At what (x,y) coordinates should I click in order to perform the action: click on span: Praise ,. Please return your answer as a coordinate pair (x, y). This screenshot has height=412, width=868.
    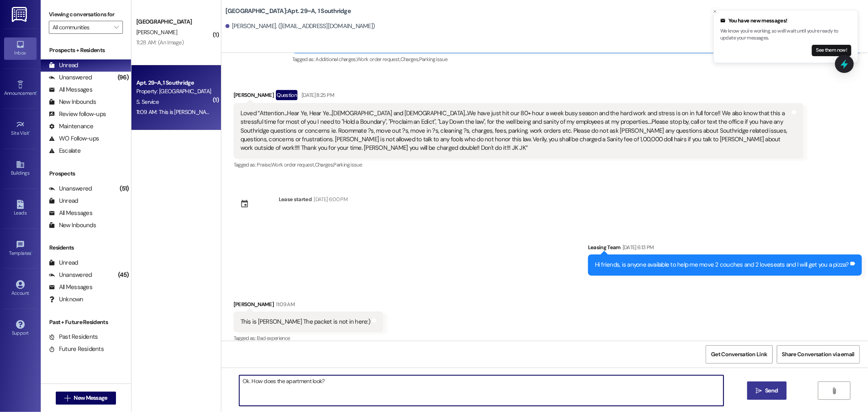
    Looking at the image, I should click on (264, 164).